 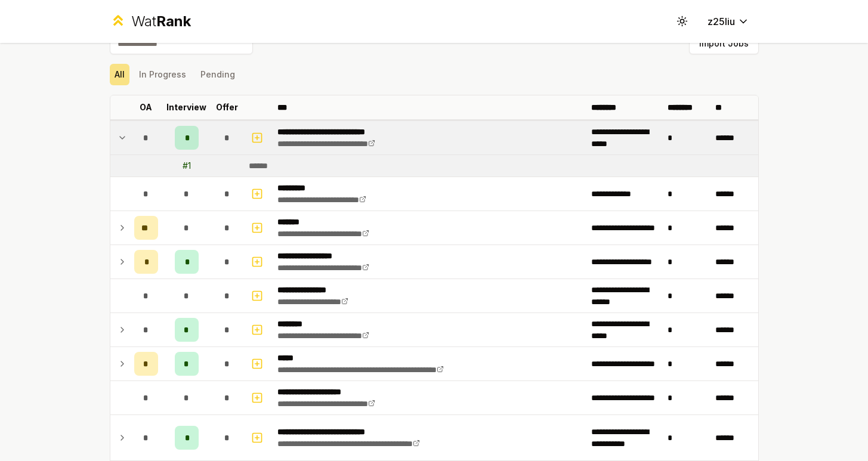 What do you see at coordinates (151, 22) in the screenshot?
I see `a: WatRank` at bounding box center [151, 22].